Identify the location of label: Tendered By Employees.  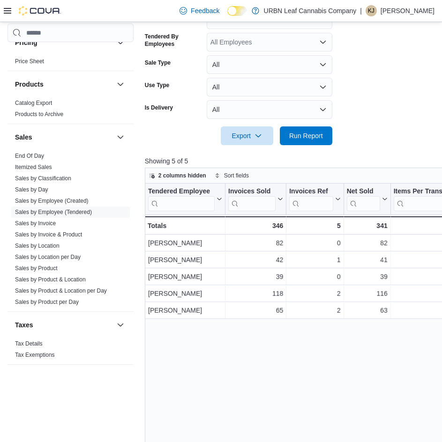
(174, 40).